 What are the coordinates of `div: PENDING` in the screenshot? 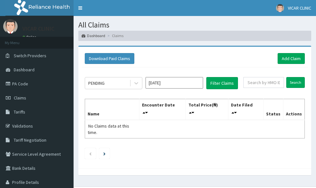 It's located at (96, 83).